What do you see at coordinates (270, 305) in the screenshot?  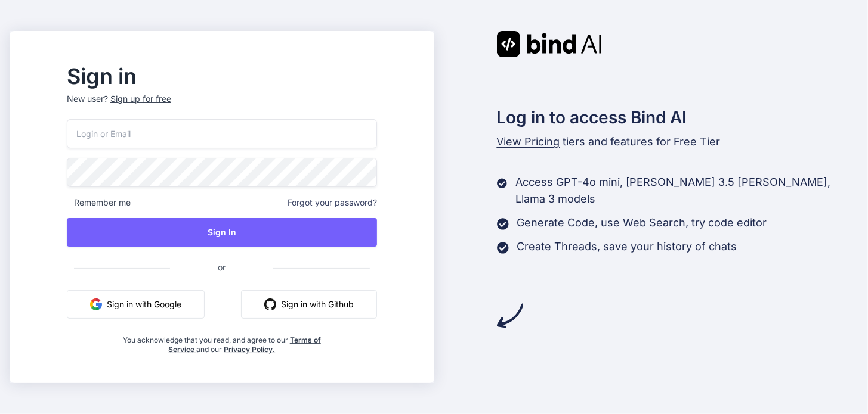 I see `img: github` at bounding box center [270, 305].